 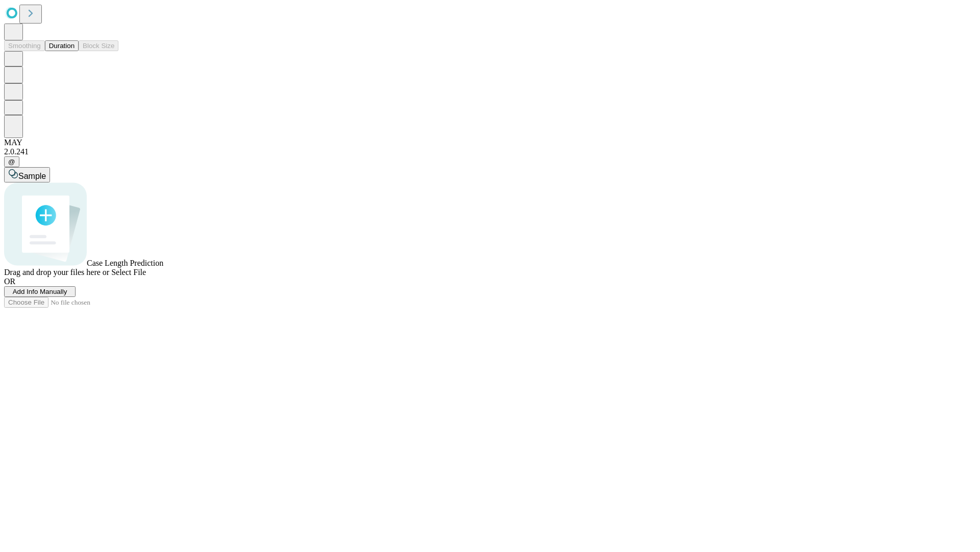 What do you see at coordinates (125, 263) in the screenshot?
I see `span: Case Length Prediction` at bounding box center [125, 263].